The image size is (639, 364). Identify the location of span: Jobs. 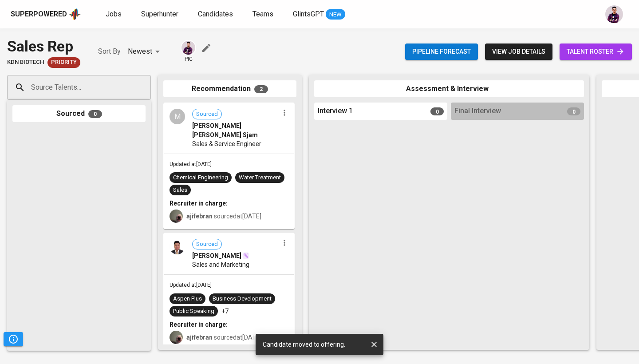
(113, 14).